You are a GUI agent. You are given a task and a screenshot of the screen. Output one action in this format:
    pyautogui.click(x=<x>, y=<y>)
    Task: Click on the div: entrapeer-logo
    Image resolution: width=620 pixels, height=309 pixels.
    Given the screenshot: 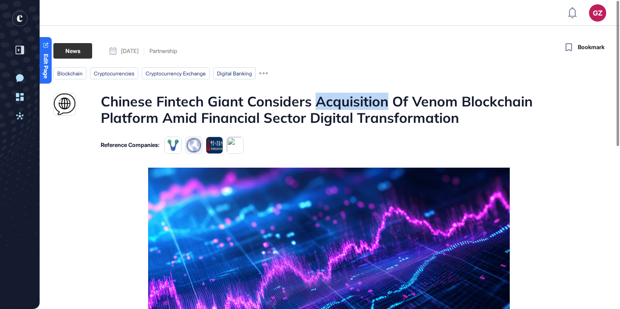 What is the action you would take?
    pyautogui.click(x=20, y=19)
    